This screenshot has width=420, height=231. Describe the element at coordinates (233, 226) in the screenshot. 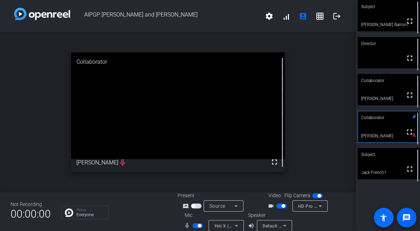

I see `span: Yeti X (046d:0aaf)` at that location.